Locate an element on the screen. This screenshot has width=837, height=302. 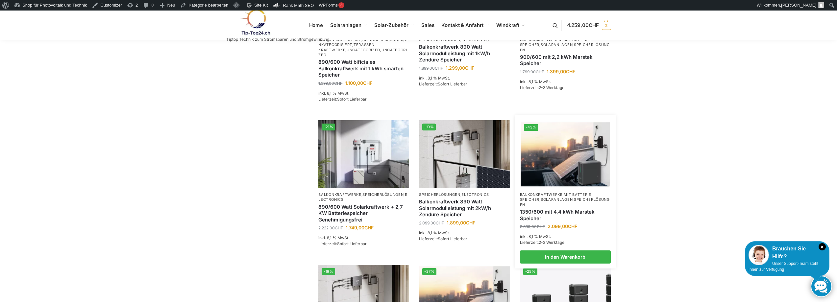
span: Unser Support-Team steht Ihnen zur Verfügung is located at coordinates (783, 267).